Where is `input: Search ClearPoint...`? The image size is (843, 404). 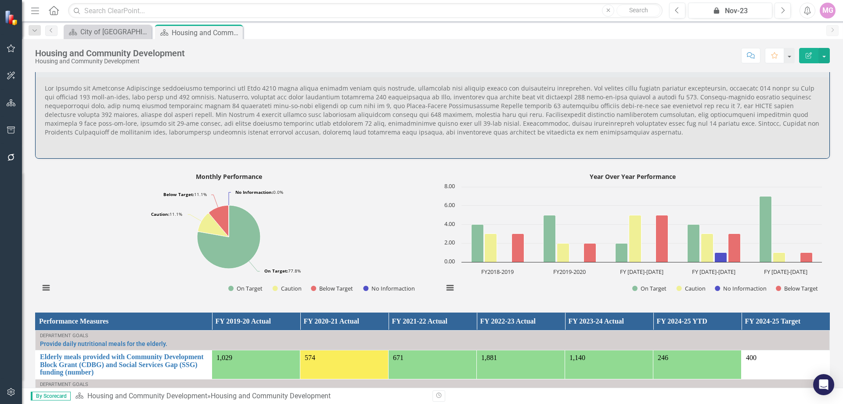
input: Search ClearPoint... is located at coordinates (365, 11).